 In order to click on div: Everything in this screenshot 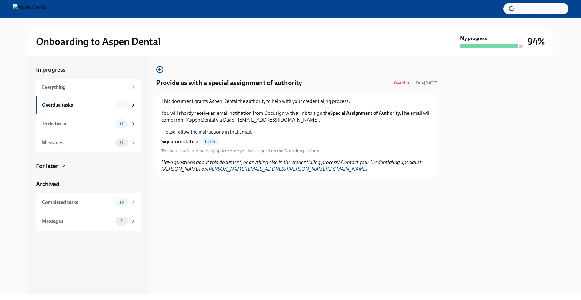, I will do `click(85, 87)`.